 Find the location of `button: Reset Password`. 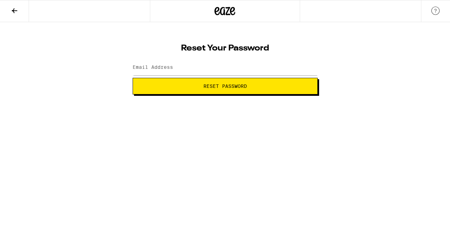

button: Reset Password is located at coordinates (225, 86).